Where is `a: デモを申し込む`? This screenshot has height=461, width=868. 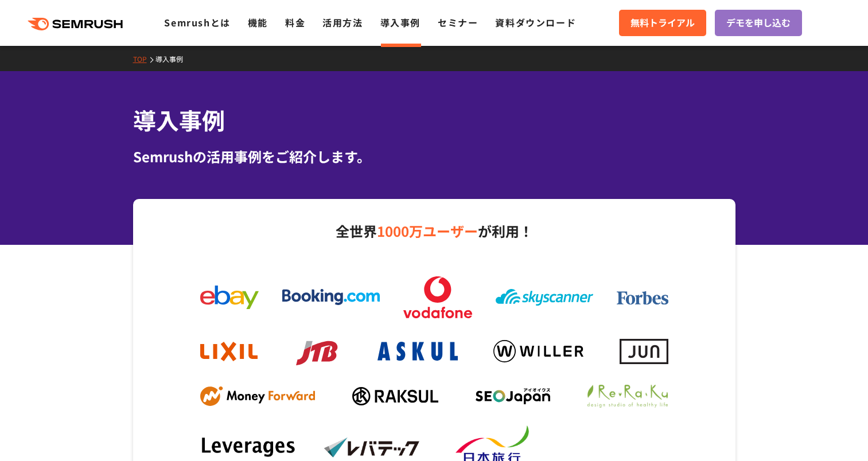 a: デモを申し込む is located at coordinates (759, 23).